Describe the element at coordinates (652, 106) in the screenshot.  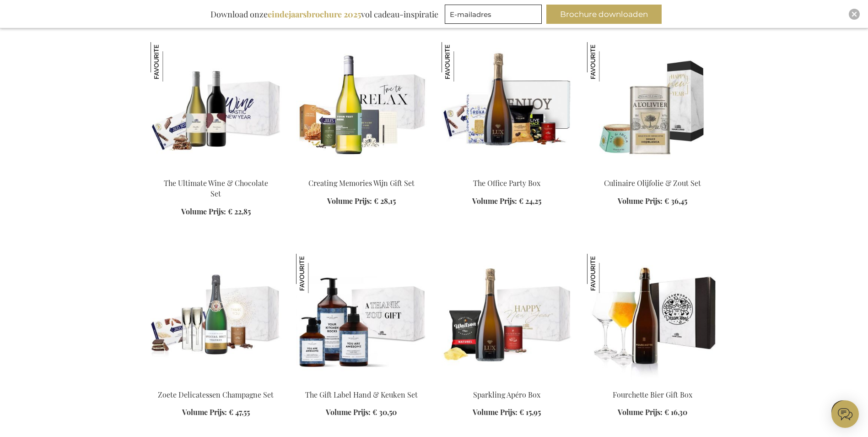
I see `img: Olive & Salt Culinary Set` at that location.